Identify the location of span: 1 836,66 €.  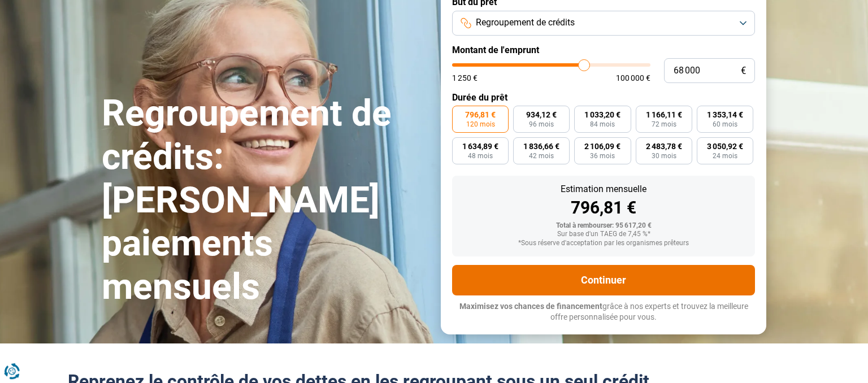
(541, 147).